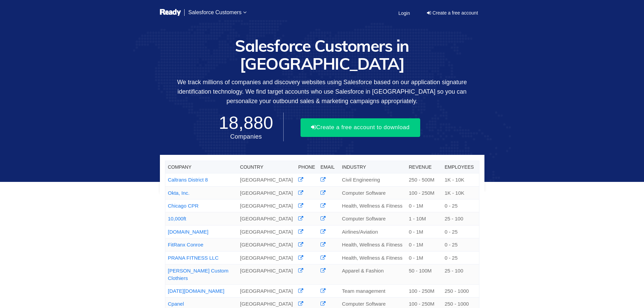 This screenshot has height=308, width=644. Describe the element at coordinates (170, 13) in the screenshot. I see `img: logo` at that location.